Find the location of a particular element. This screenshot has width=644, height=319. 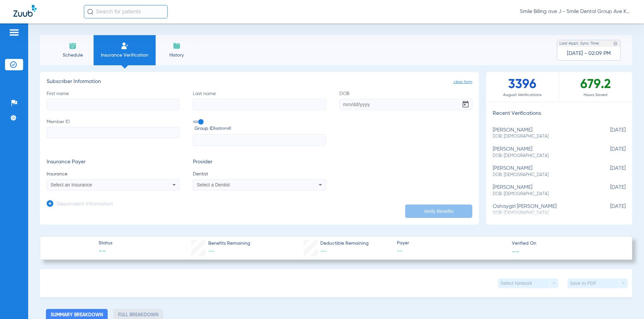

label: First name is located at coordinates (113, 100).